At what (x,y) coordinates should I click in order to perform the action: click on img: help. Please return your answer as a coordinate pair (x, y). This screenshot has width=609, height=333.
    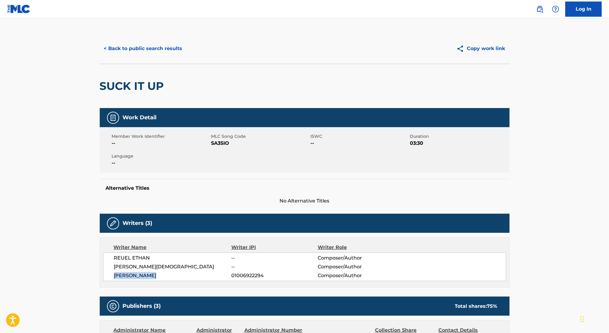
    Looking at the image, I should click on (556, 9).